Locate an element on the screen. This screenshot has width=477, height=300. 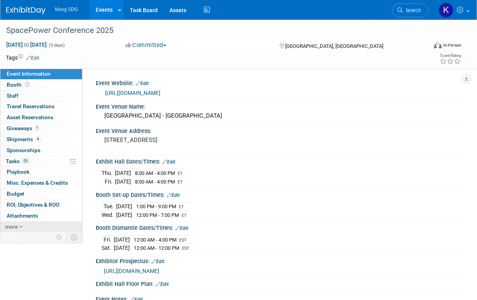
button: Committed is located at coordinates (146, 45).